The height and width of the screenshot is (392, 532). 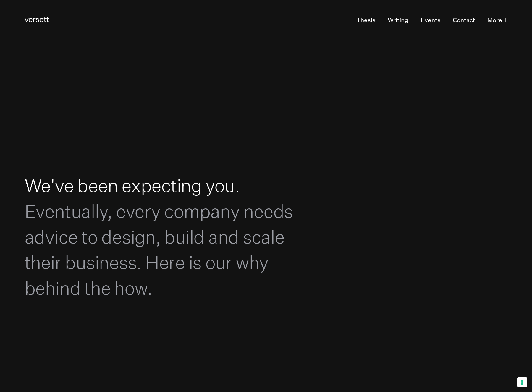 What do you see at coordinates (398, 20) in the screenshot?
I see `a: Writing` at bounding box center [398, 20].